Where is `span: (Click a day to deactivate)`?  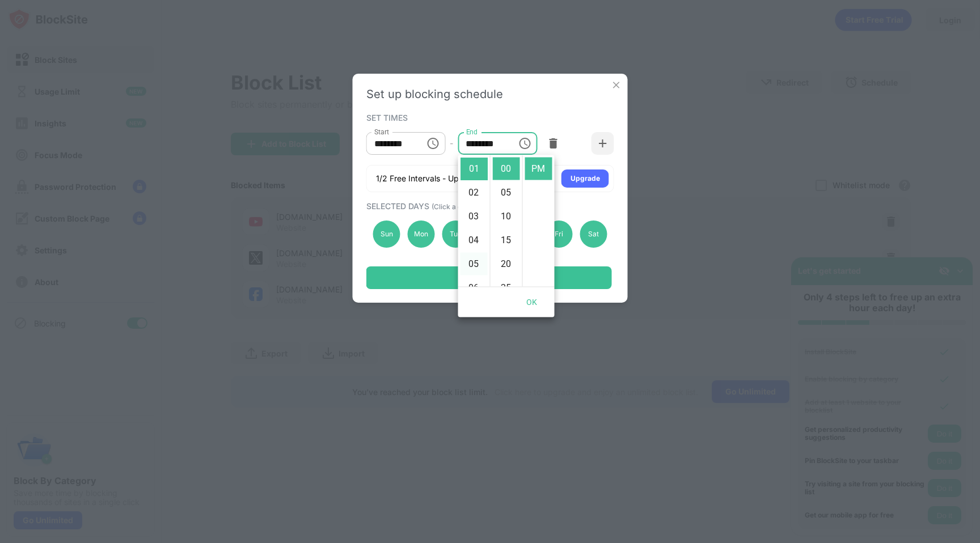
span: (Click a day to deactivate) is located at coordinates (474, 206).